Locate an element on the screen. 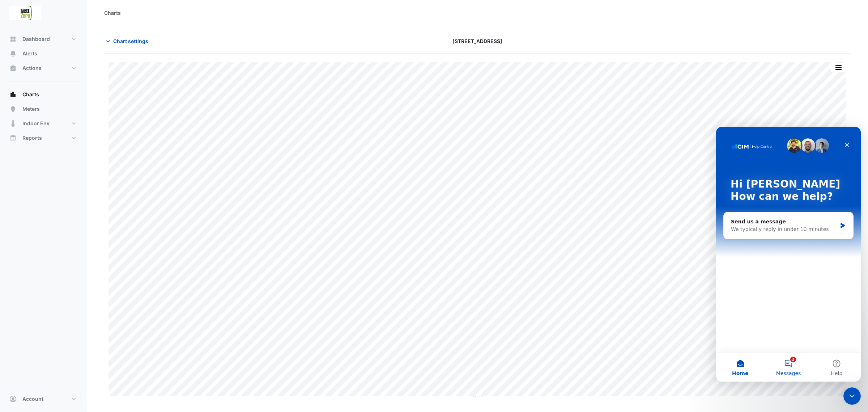 The width and height of the screenshot is (868, 412). span: Indoor Env is located at coordinates (36, 123).